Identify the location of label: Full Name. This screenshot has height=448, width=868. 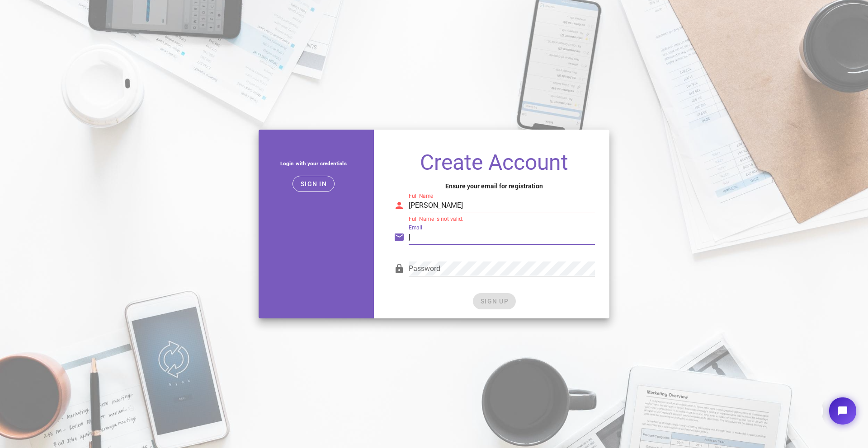
(421, 196).